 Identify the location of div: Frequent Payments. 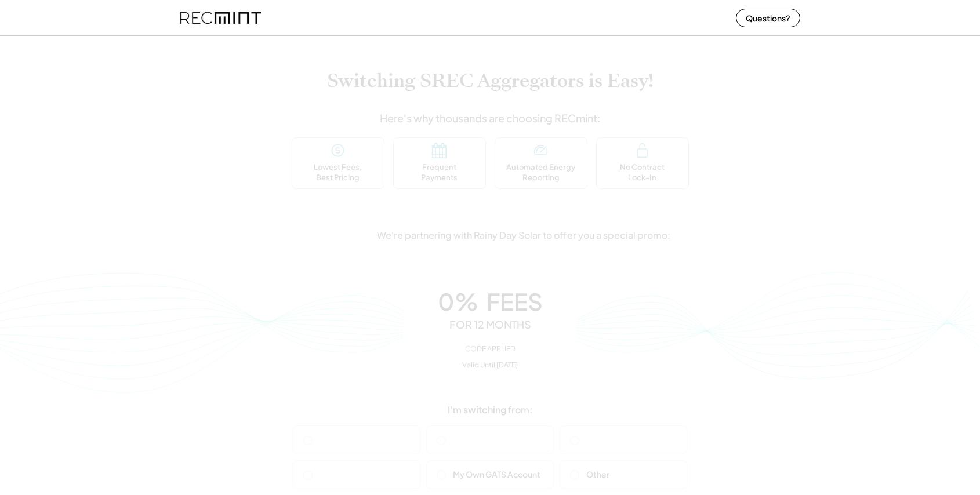
(440, 172).